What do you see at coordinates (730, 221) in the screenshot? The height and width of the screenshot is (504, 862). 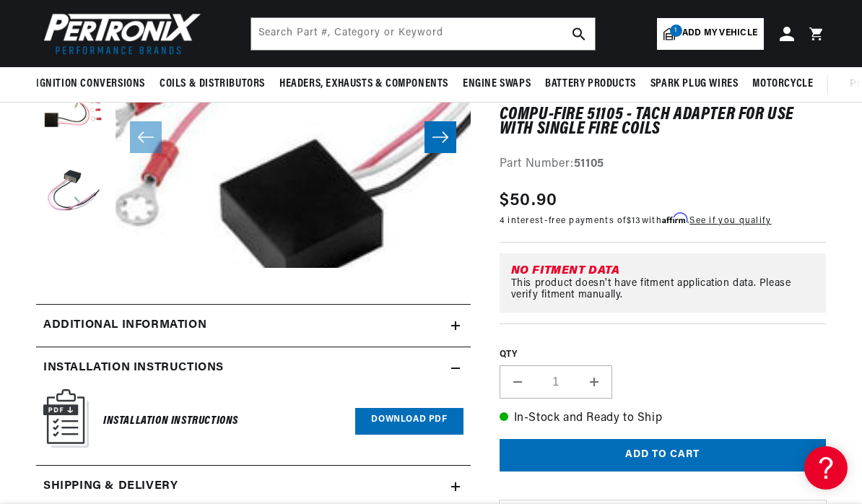 I see `a: See if you qualify - Learn more about Affirm Financing (opens in modal)` at bounding box center [730, 221].